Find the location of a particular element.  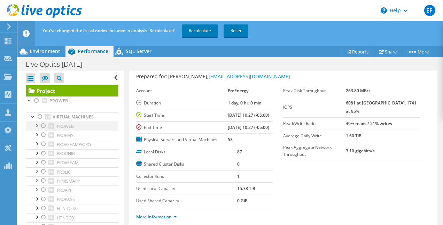

a: PIPRISMAPP is located at coordinates (72, 181).